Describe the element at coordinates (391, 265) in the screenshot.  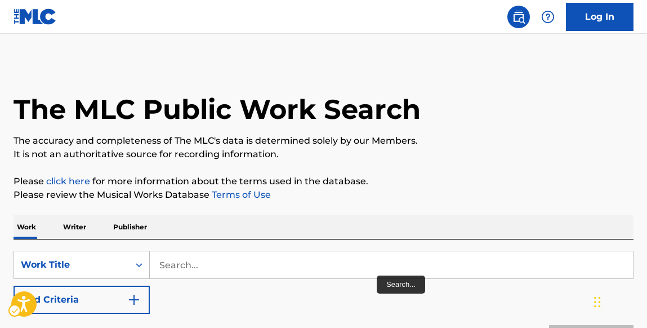
I see `input: Search...` at that location.